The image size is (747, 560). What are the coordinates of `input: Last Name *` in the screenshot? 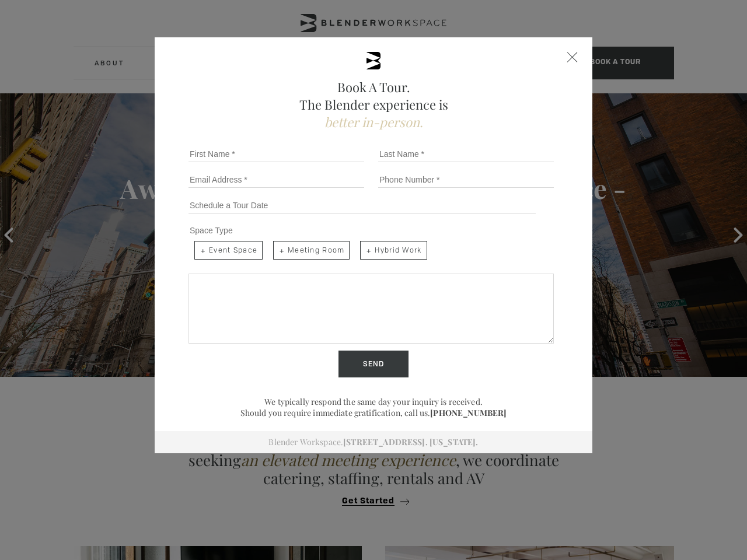 It's located at (466, 154).